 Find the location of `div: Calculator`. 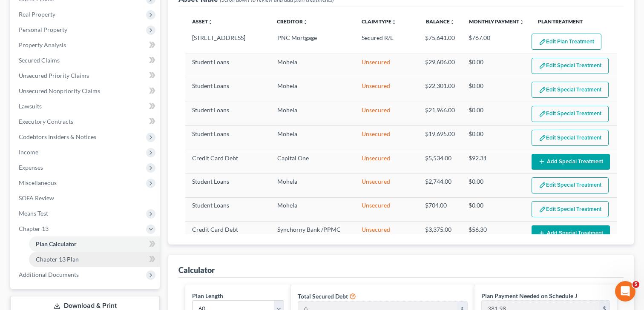

div: Calculator is located at coordinates (196, 270).